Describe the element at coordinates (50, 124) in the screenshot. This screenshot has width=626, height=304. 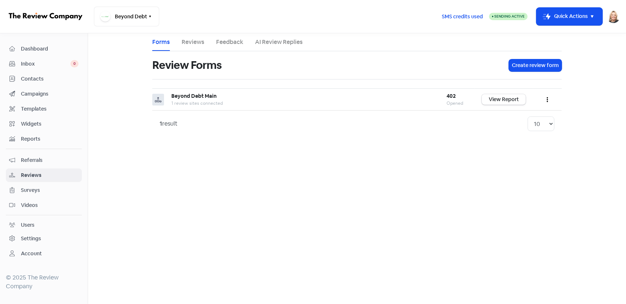
I see `span: Widgets` at that location.